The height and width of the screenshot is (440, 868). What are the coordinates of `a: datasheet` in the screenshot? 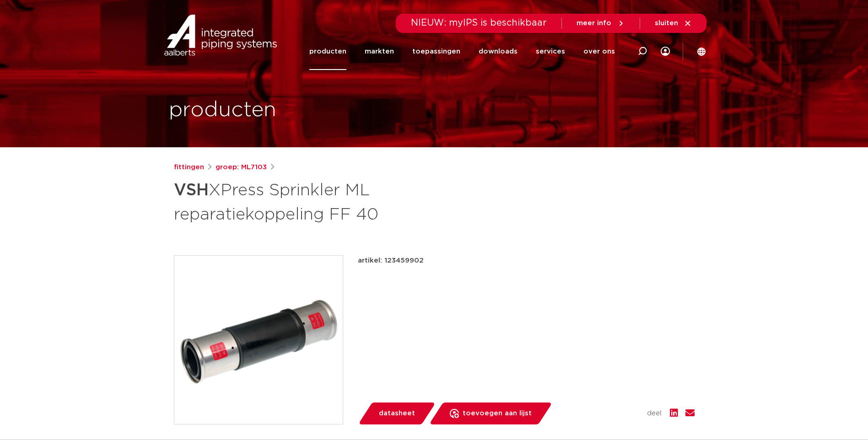 It's located at (396, 414).